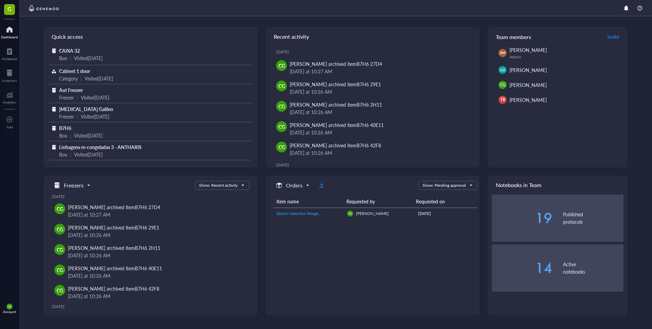 The height and width of the screenshot is (329, 652). What do you see at coordinates (10, 59) in the screenshot?
I see `div: Notebook` at bounding box center [10, 59].